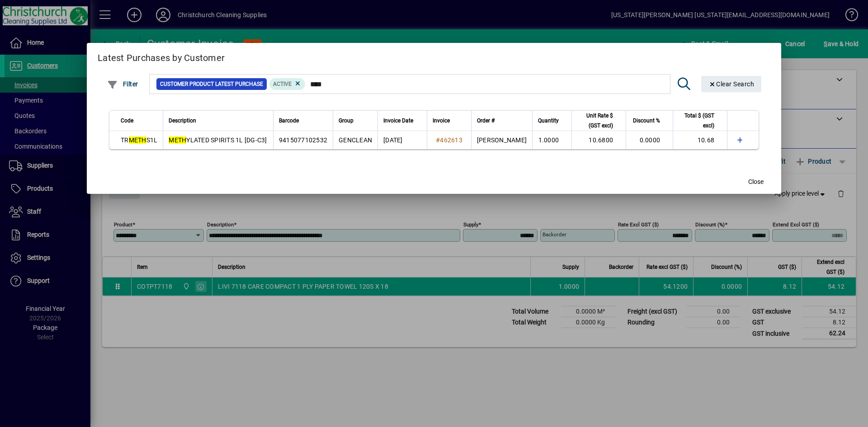 The width and height of the screenshot is (868, 427). I want to click on span: Description, so click(182, 121).